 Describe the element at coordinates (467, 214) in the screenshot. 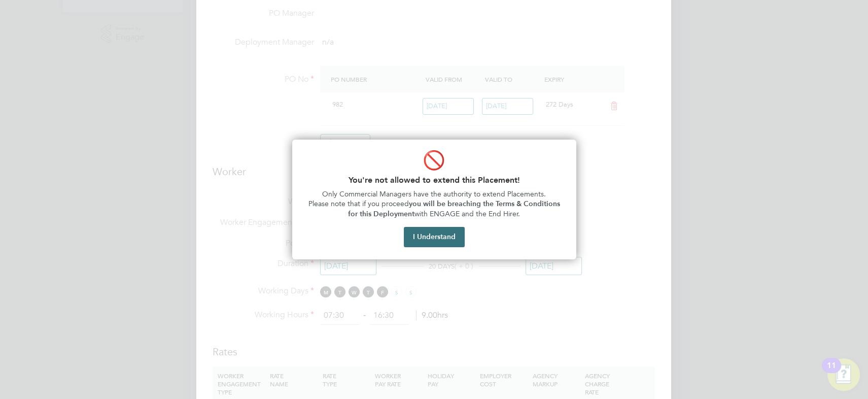

I see `span: with ENGAGE and the End Hirer.` at that location.